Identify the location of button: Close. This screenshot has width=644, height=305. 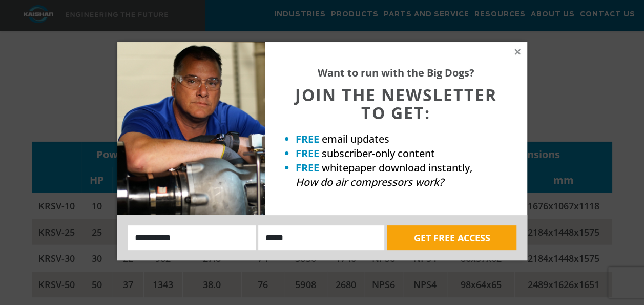
(517, 52).